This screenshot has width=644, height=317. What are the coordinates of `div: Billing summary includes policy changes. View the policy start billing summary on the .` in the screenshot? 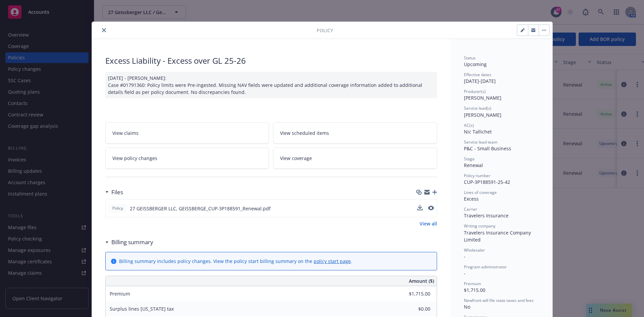 It's located at (236, 261).